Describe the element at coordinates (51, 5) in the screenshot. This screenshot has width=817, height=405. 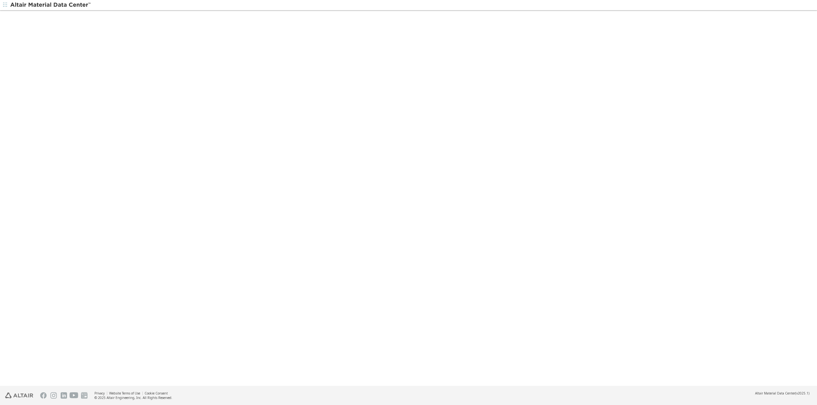
I see `img: Altair Material Data Center` at that location.